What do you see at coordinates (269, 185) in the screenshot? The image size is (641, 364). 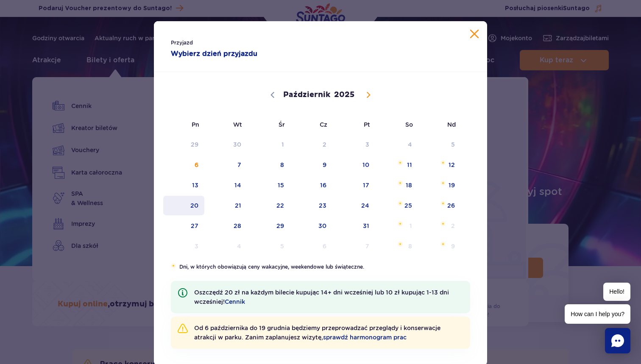 I see `span: Październik 15, 2025` at bounding box center [269, 185].